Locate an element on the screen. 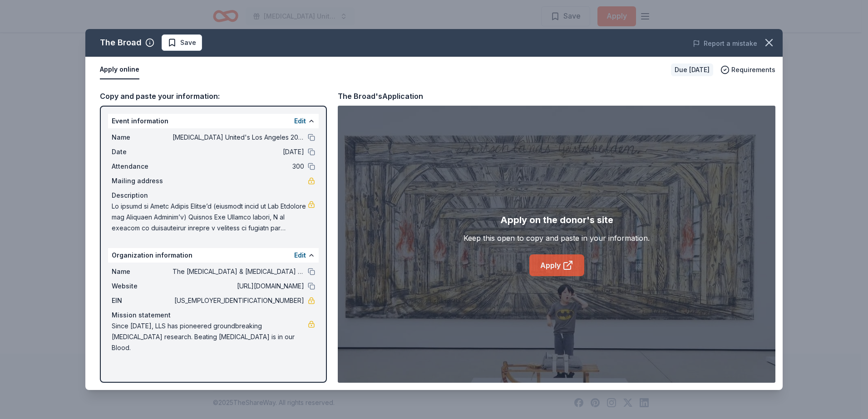 The height and width of the screenshot is (419, 868). span: Website is located at coordinates (142, 286).